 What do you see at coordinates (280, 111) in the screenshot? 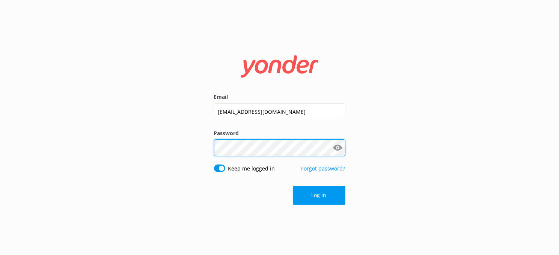
I see `input: user@emailaddress.com` at bounding box center [280, 111].